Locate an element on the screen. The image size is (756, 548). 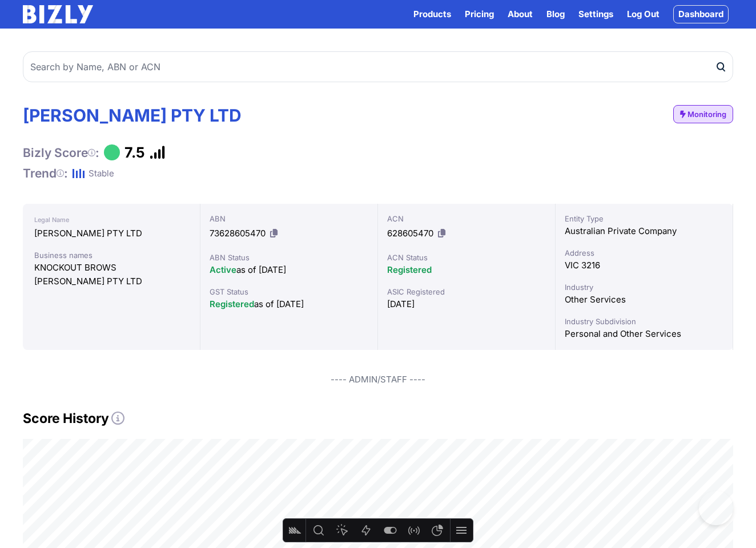
div: KNOCKOUT BROWS is located at coordinates (111, 268).